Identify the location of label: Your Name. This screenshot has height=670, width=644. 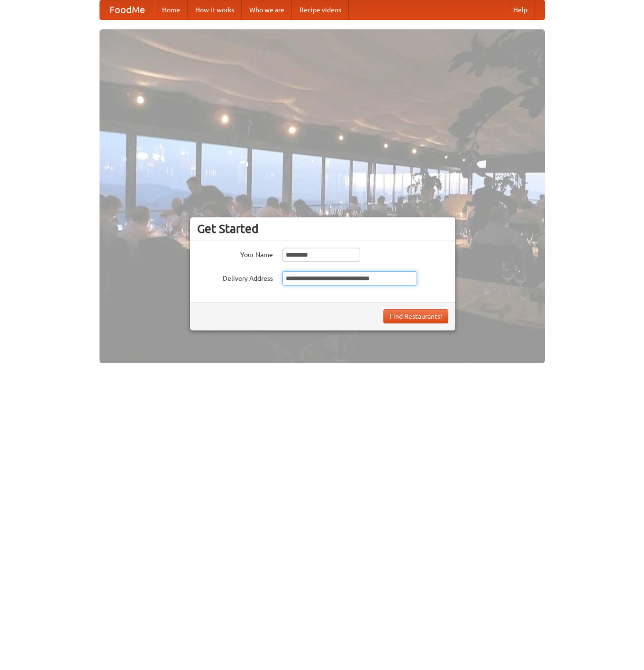
(235, 254).